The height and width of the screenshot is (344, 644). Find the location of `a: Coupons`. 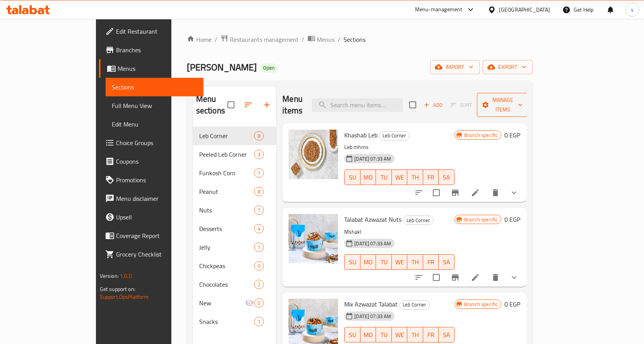

a: Coupons is located at coordinates (151, 161).